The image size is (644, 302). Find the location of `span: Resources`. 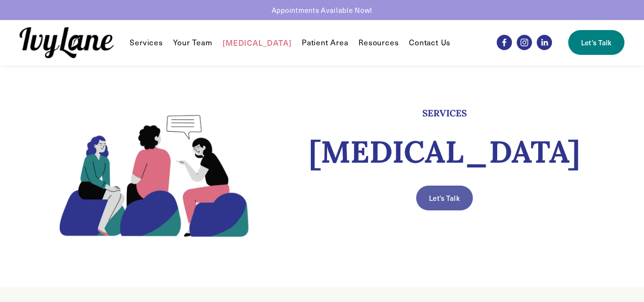

span: Resources is located at coordinates (378, 42).